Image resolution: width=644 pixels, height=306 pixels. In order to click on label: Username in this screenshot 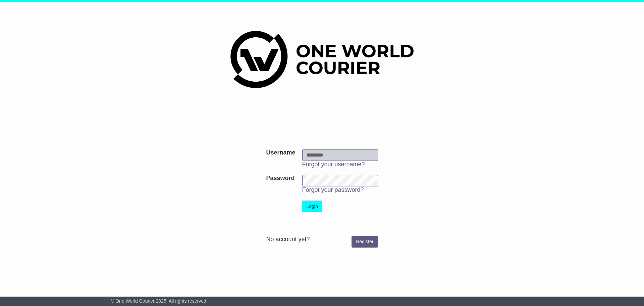, I will do `click(280, 153)`.